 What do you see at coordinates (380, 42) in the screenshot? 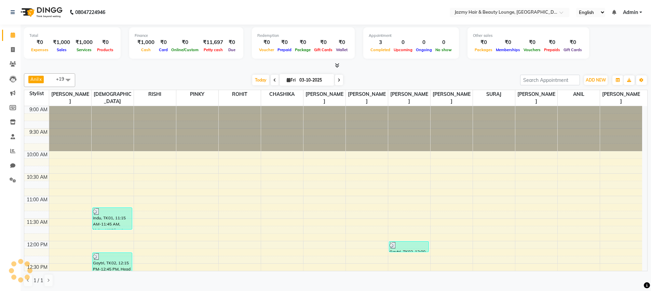
I see `div: 3` at bounding box center [380, 42].